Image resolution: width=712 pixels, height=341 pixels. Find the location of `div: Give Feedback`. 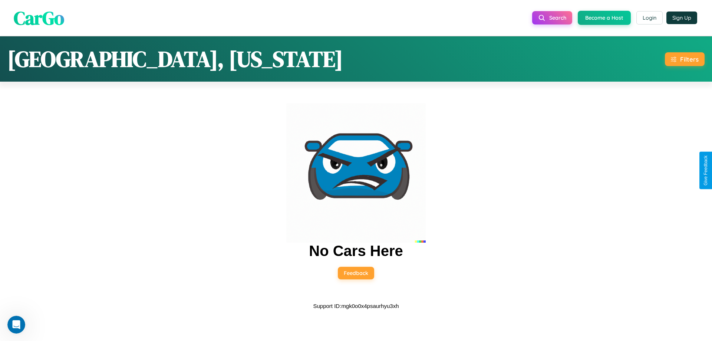

div: Give Feedback is located at coordinates (706, 170).